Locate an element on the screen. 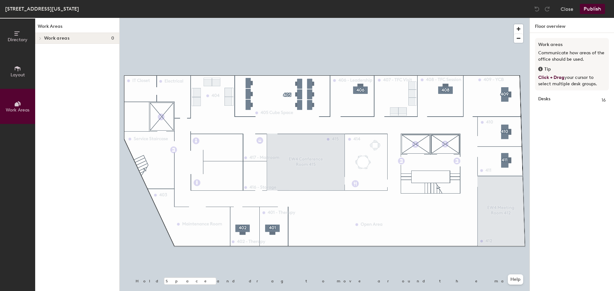 The image size is (614, 291). h3: Work areas is located at coordinates (572, 45).